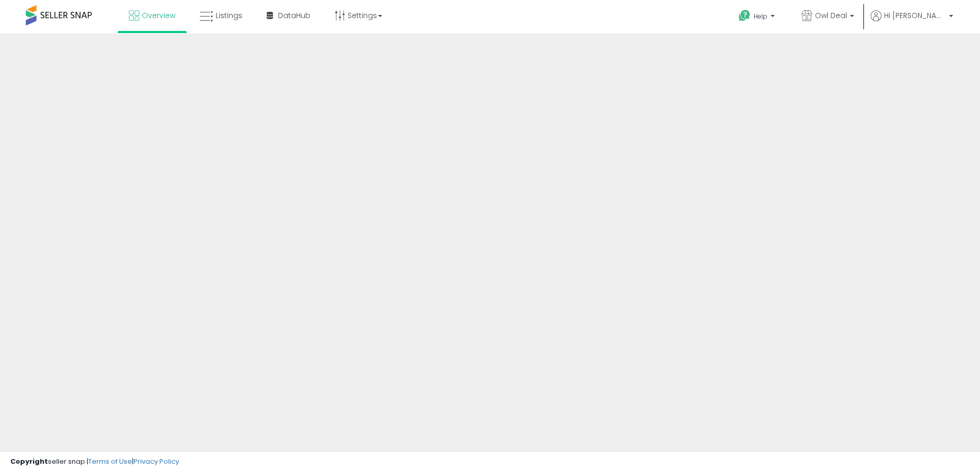 This screenshot has height=472, width=980. What do you see at coordinates (831, 16) in the screenshot?
I see `span: Owl Deal` at bounding box center [831, 16].